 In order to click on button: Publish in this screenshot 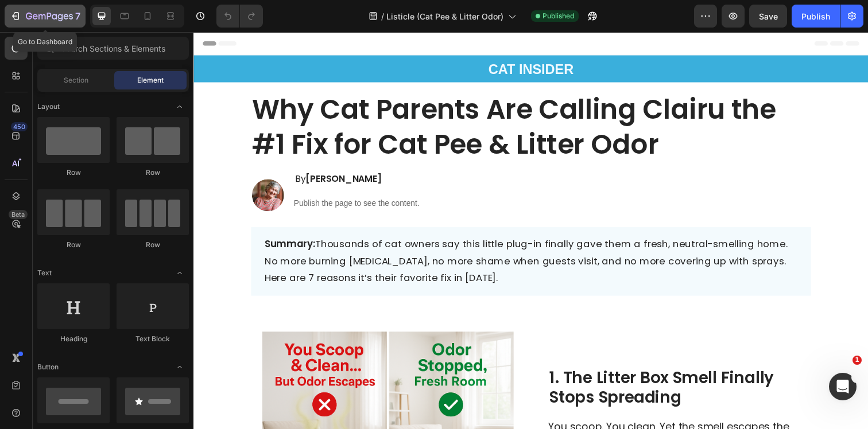, I will do `click(816, 16)`.